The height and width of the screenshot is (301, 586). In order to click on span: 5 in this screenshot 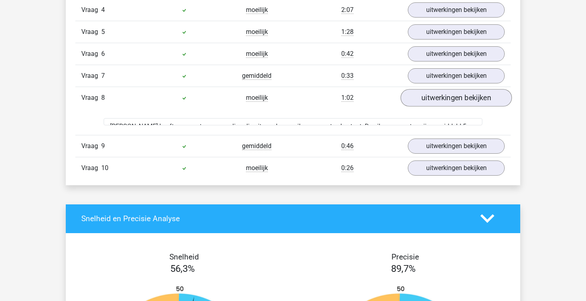, I will do `click(103, 32)`.